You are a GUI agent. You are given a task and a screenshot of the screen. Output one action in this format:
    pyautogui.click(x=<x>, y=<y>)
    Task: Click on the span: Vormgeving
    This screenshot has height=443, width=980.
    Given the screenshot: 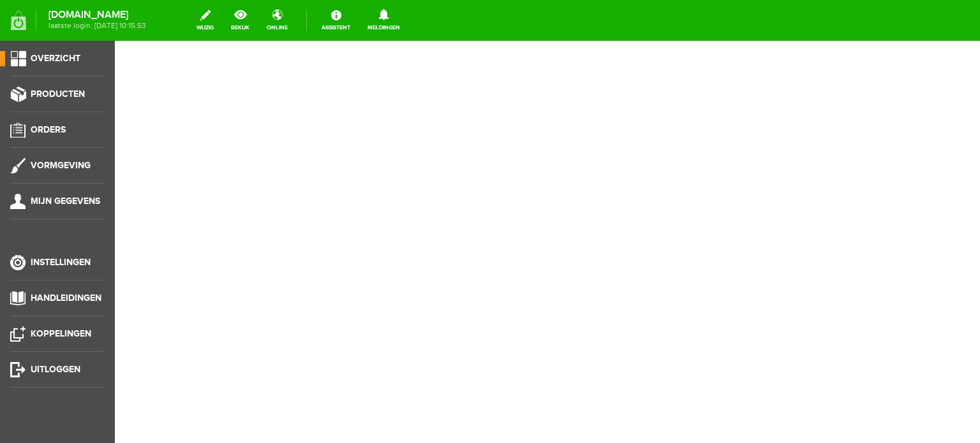 What is the action you would take?
    pyautogui.click(x=61, y=165)
    